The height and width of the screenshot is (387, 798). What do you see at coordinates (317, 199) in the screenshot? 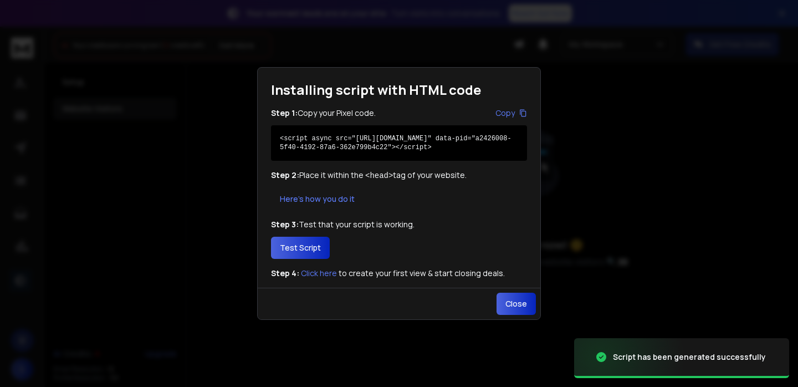
I see `button: Here's how you do it` at bounding box center [317, 199].